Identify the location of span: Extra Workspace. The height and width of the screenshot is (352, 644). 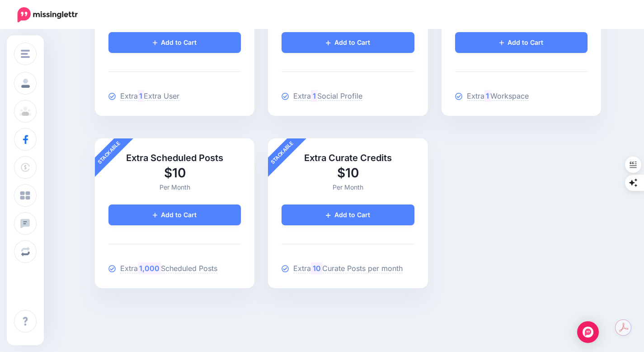
(497, 96).